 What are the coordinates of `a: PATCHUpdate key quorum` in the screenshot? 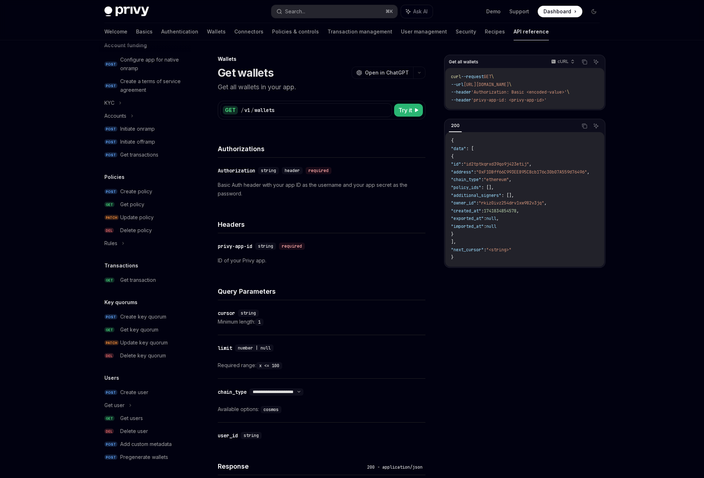 It's located at (145, 343).